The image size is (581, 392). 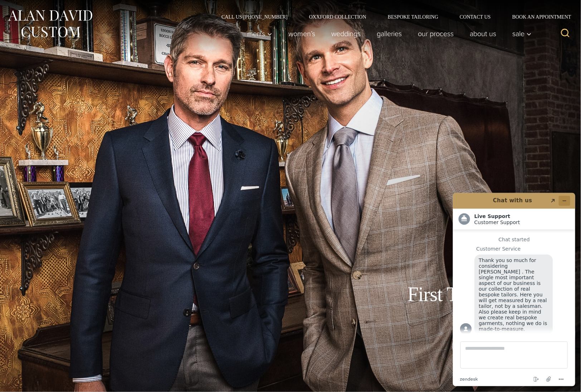 What do you see at coordinates (66, 13) in the screenshot?
I see `h1: Chat with us` at bounding box center [66, 13].